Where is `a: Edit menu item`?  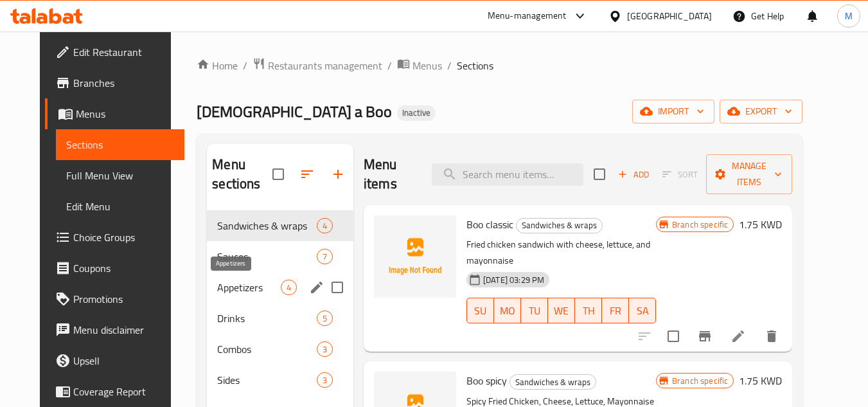
a: Edit menu item is located at coordinates (739, 336).